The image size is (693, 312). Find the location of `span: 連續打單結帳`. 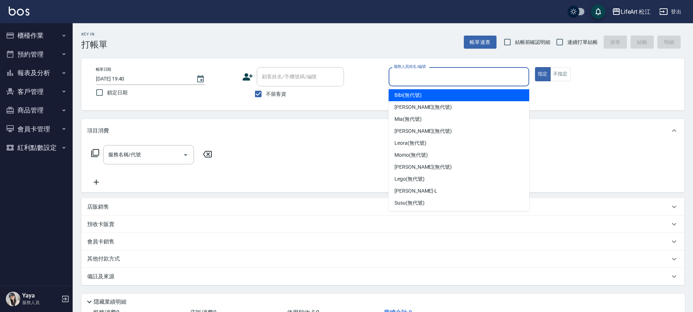

span: 連續打單結帳 is located at coordinates (582, 42).